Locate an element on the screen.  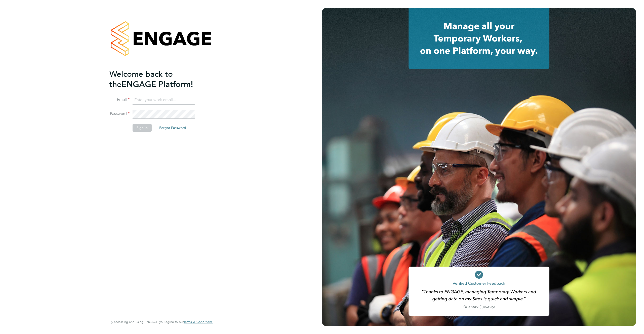
button: Forgot Password is located at coordinates (172, 128).